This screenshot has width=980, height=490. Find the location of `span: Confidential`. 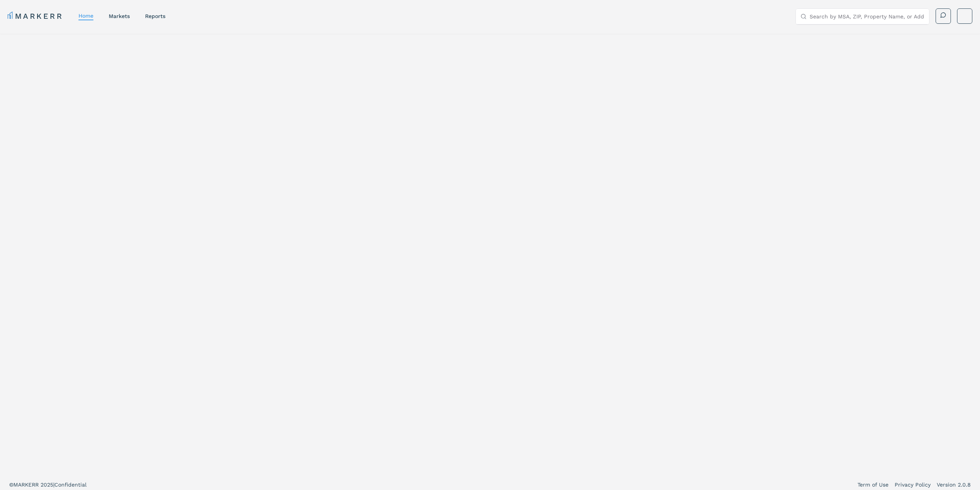

span: Confidential is located at coordinates (70, 485).